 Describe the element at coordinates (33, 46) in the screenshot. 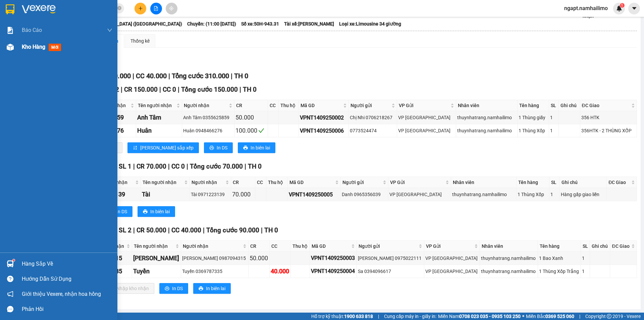

I see `span: Kho hàng` at that location.